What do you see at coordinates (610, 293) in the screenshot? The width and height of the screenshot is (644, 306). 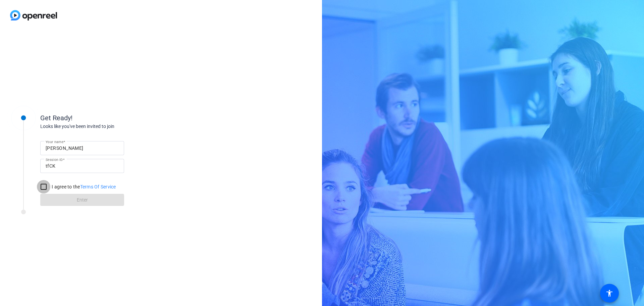 I see `mat-icon: accessibility` at bounding box center [610, 293].